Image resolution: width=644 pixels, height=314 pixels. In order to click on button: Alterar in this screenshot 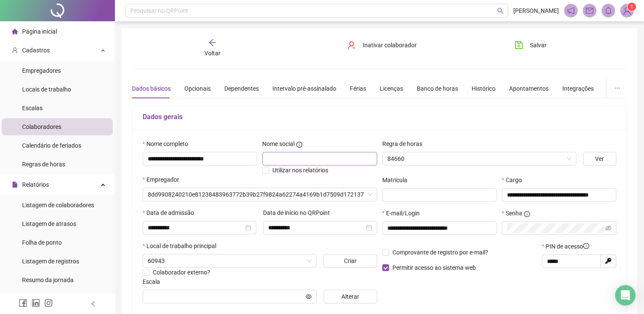, I will do `click(350, 296)`.